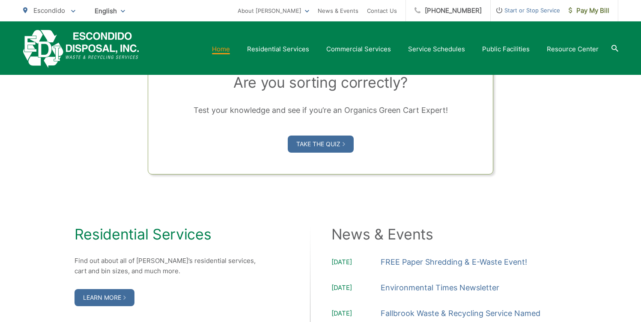  Describe the element at coordinates (104, 298) in the screenshot. I see `a: Learn More` at that location.